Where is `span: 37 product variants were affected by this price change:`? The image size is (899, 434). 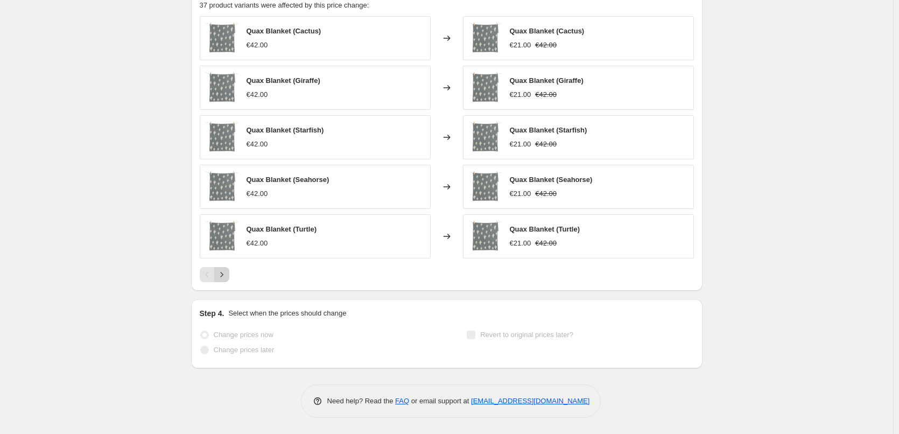
span: 37 product variants were affected by this price change: is located at coordinates (284, 5).